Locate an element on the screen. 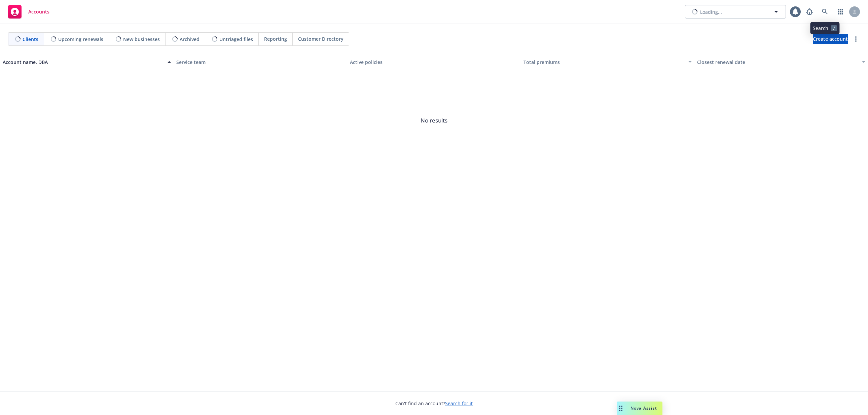 The height and width of the screenshot is (415, 868). button: Total premiums is located at coordinates (608, 62).